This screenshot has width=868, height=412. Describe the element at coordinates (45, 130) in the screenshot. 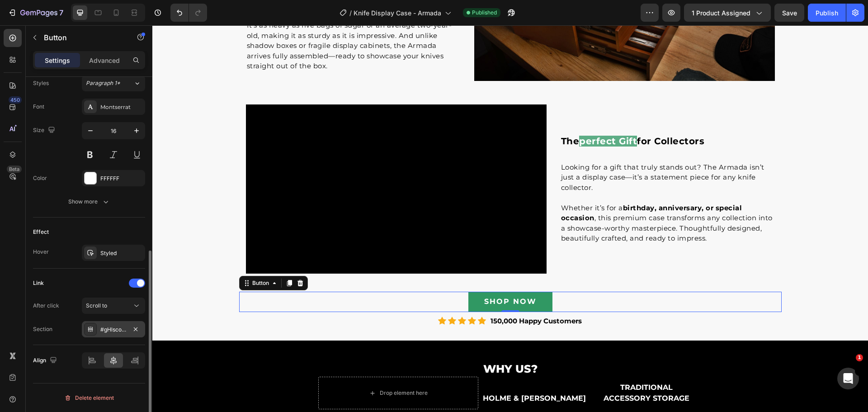

I see `div: Size` at that location.